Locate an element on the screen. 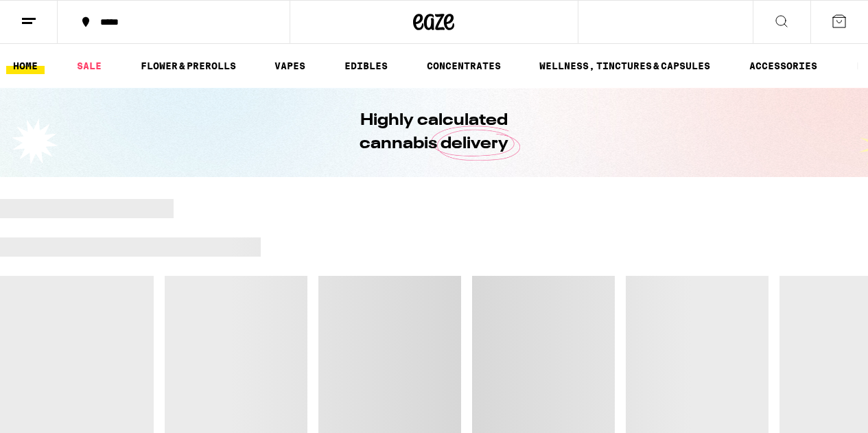 Image resolution: width=868 pixels, height=433 pixels. a: WELLNESS, TINCTURES & CAPSULES is located at coordinates (624, 66).